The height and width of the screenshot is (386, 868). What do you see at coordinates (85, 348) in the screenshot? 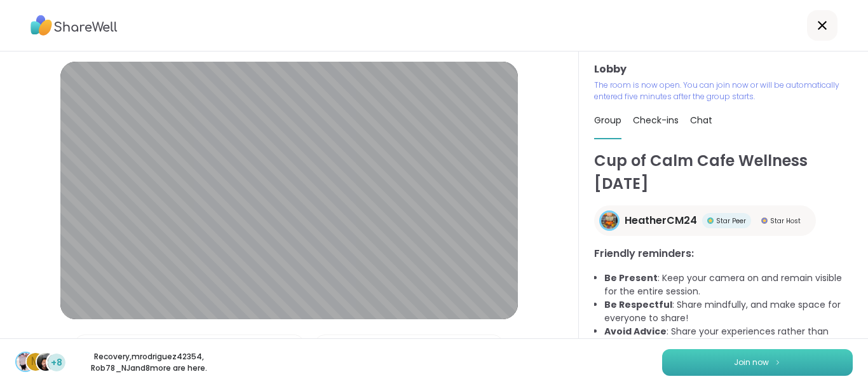
I see `img: Microphone` at bounding box center [85, 348].